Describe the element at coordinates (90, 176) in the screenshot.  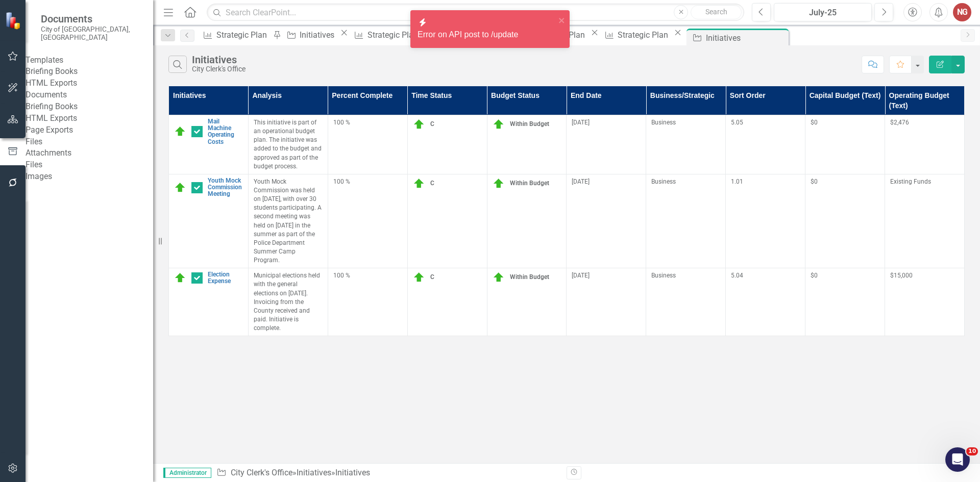
I see `a: Images` at that location.